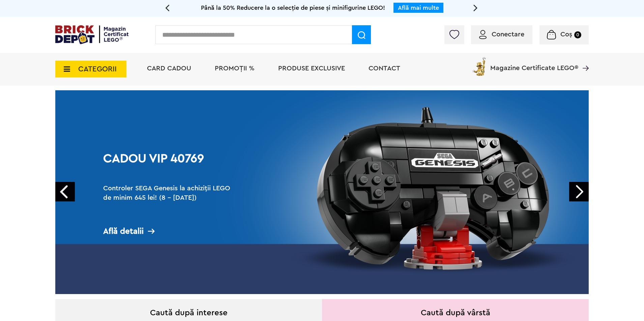  Describe the element at coordinates (169, 68) in the screenshot. I see `a: Card Cadou` at that location.